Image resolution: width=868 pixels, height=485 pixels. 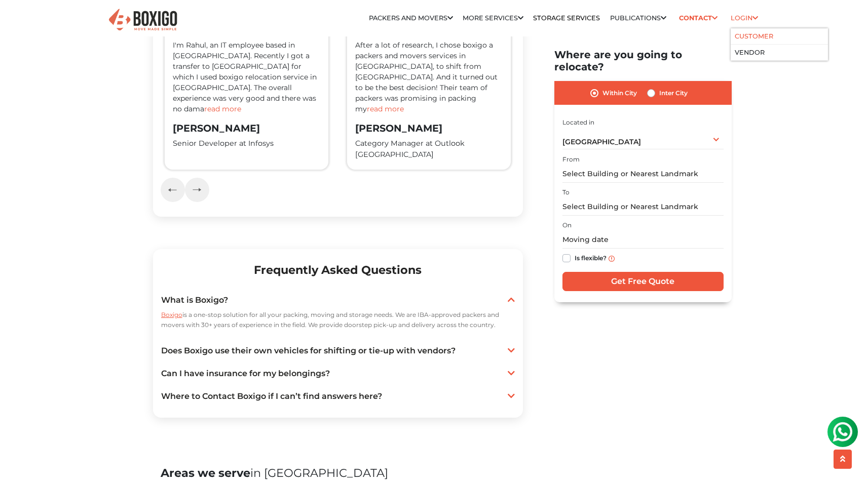 What do you see at coordinates (567, 18) in the screenshot?
I see `a: Storage Services` at bounding box center [567, 18].